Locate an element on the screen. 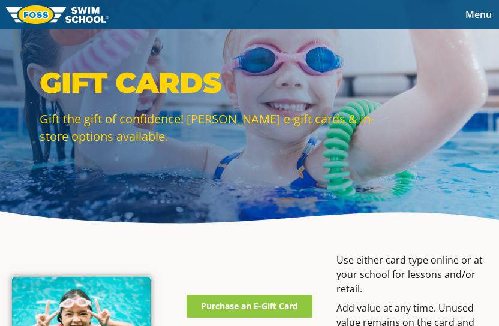 This screenshot has width=499, height=326. a: Purchase an E-Gift Card is located at coordinates (250, 307).